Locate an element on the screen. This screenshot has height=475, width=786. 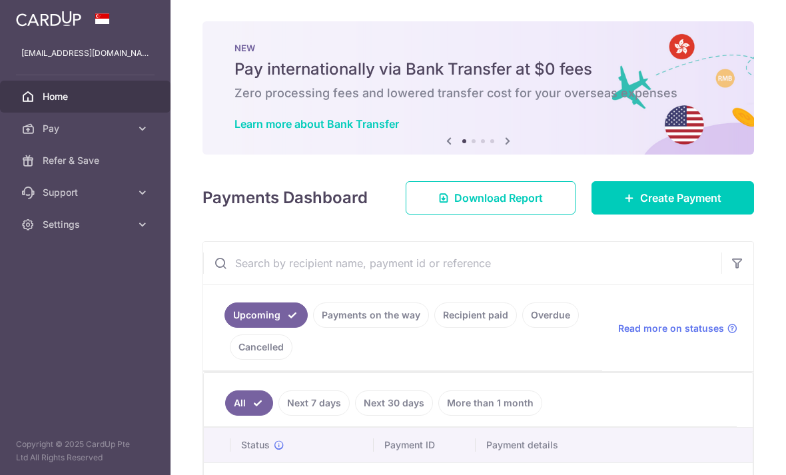
p: NEW is located at coordinates (478, 48).